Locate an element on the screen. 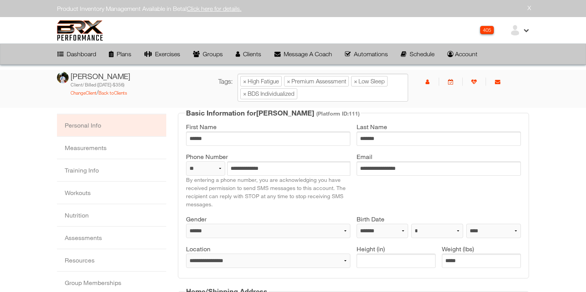 This screenshot has height=292, width=586. div: Phone Number is located at coordinates (268, 183).